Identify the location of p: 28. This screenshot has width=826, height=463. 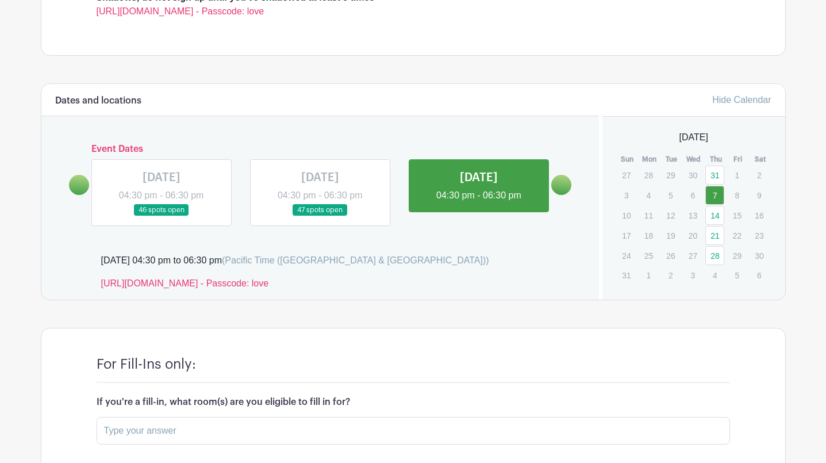
(648, 175).